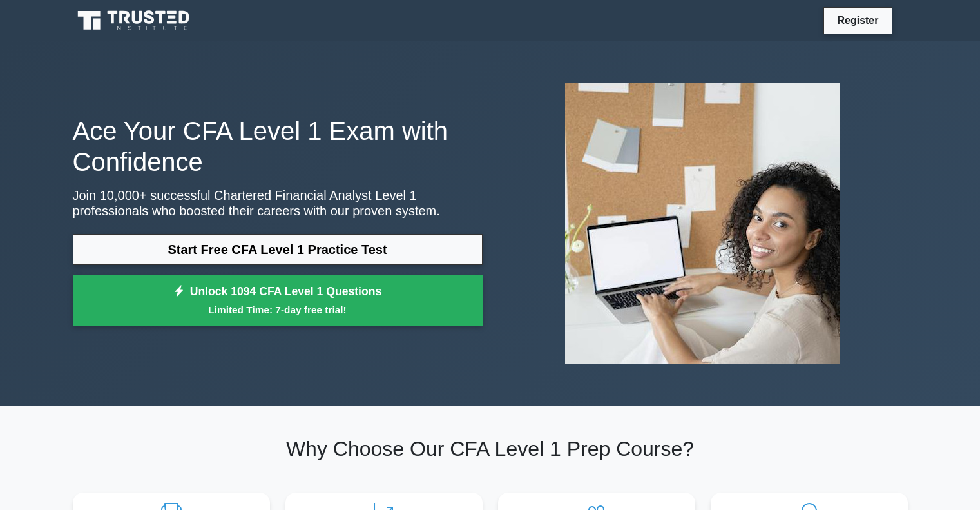 Image resolution: width=980 pixels, height=510 pixels. Describe the element at coordinates (278, 249) in the screenshot. I see `a: Start Free CFA Level 1 Practice Test` at that location.